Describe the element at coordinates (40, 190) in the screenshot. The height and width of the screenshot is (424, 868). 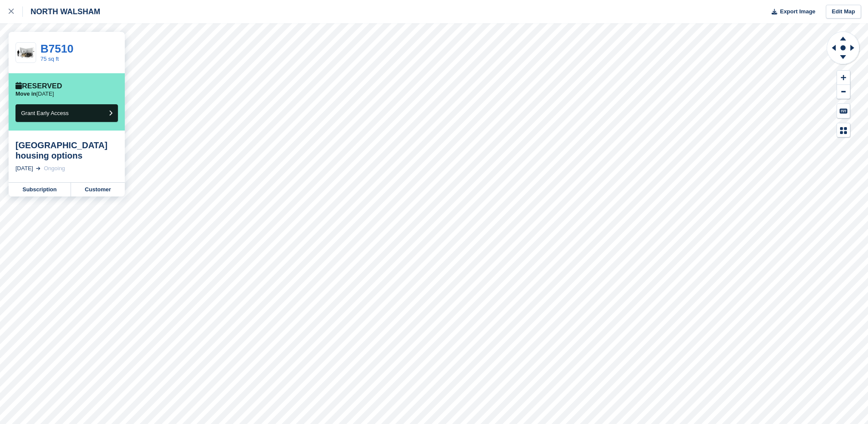
I see `a: Subscription` at that location.